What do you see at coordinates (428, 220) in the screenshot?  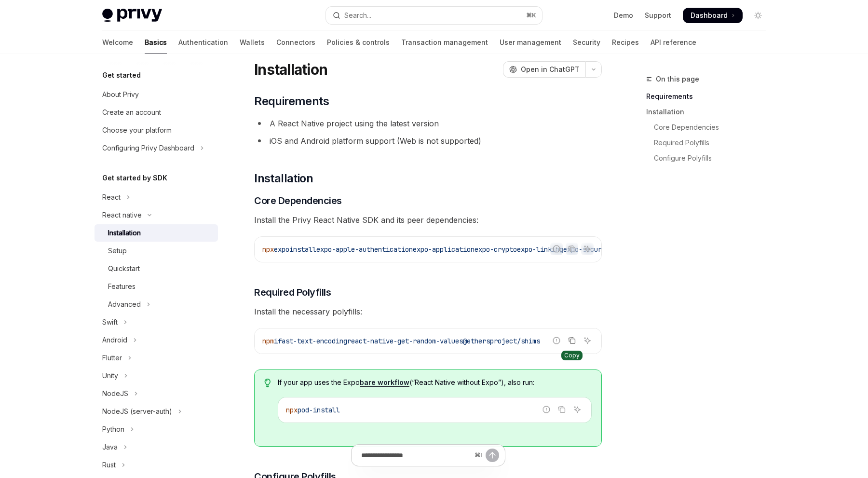 I see `span: Install the Privy React Native SDK and its peer dependencies:` at bounding box center [428, 220].